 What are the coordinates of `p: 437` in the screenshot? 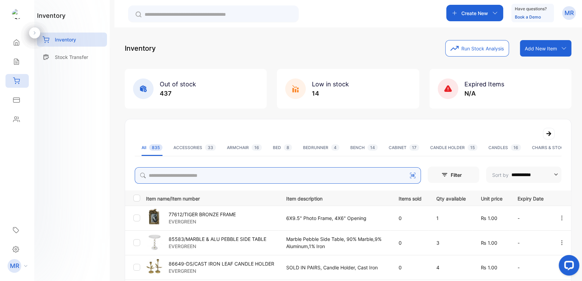 It's located at (178, 93).